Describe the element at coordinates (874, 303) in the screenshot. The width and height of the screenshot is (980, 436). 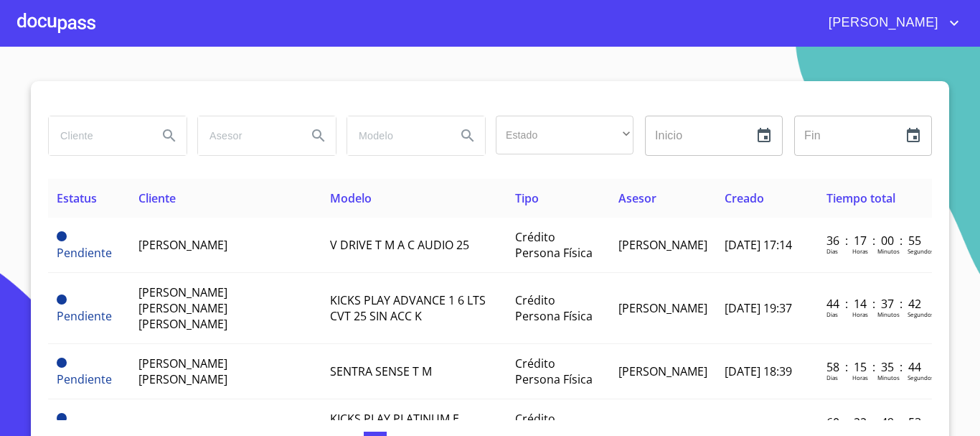
I see `p: 44 : 14 : 37 : 42` at that location.